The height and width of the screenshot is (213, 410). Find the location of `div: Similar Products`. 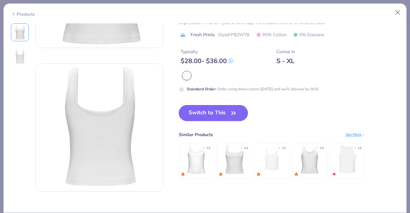

div: Similar Products is located at coordinates (196, 134).